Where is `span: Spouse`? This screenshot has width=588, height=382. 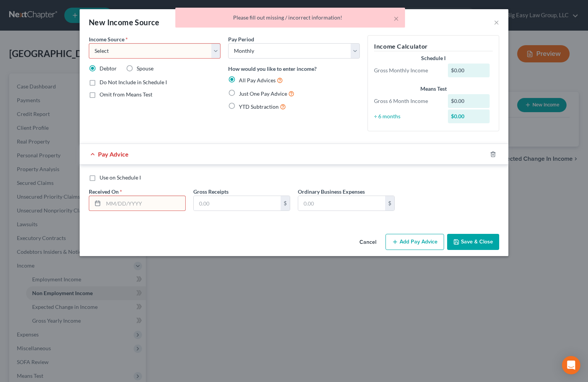
span: Spouse is located at coordinates (145, 68).